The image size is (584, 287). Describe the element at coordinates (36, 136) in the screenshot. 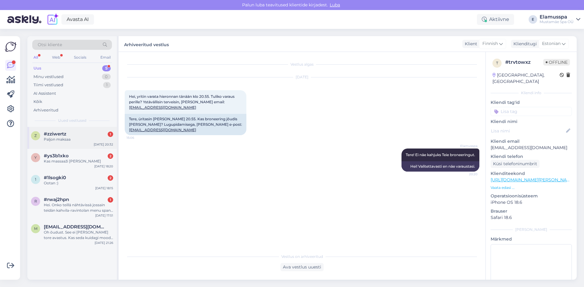

I see `span: z` at that location.